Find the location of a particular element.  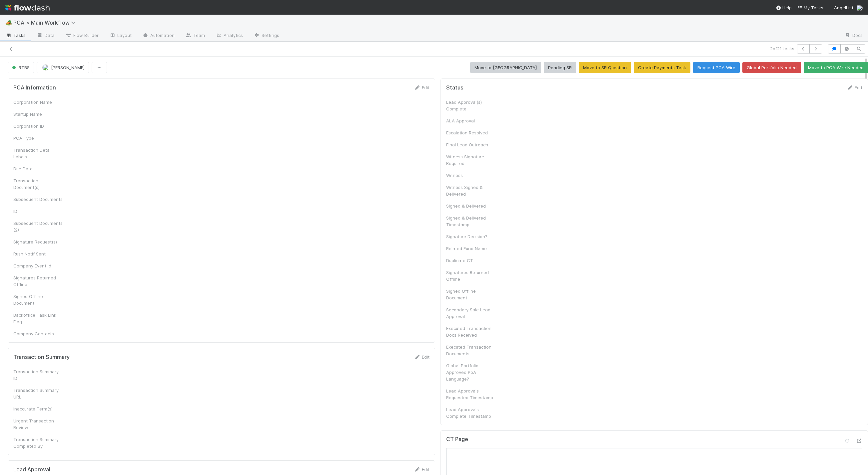

span: Flow Builder is located at coordinates (82, 35).